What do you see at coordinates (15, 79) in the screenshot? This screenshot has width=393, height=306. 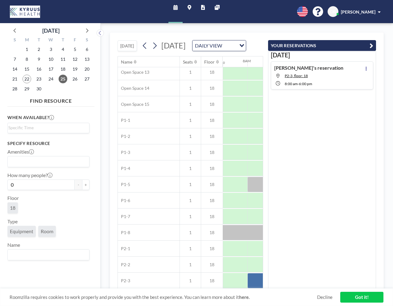 I see `span: Sunday, September 21, 2025` at bounding box center [15, 79].